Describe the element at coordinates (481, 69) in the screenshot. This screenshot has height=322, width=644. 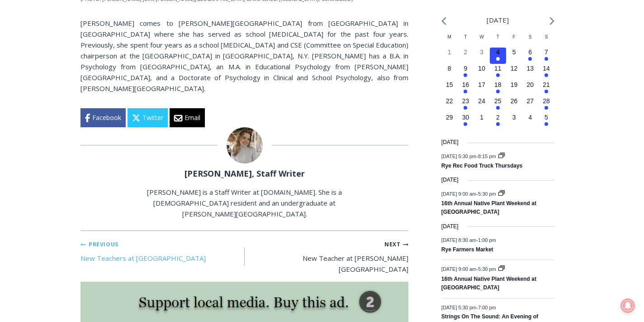
I see `time: 10` at that location.